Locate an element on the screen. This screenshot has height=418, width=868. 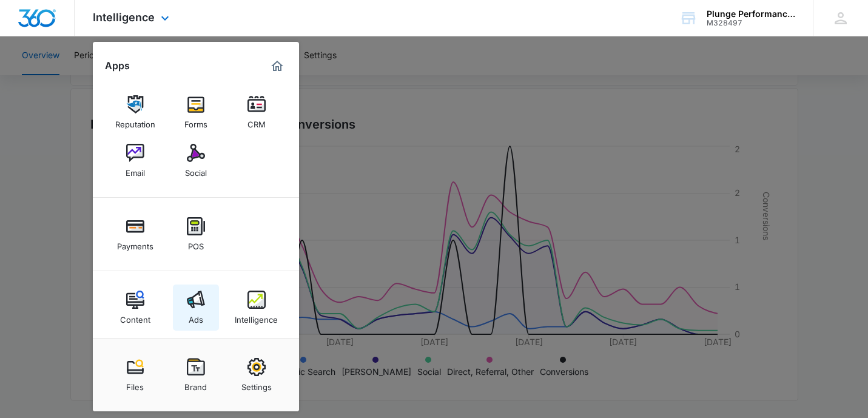
a: Ads is located at coordinates (196, 307).